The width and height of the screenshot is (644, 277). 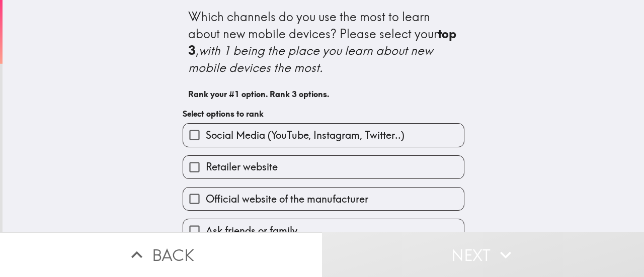 What do you see at coordinates (241, 167) in the screenshot?
I see `span: Retailer website` at bounding box center [241, 167].